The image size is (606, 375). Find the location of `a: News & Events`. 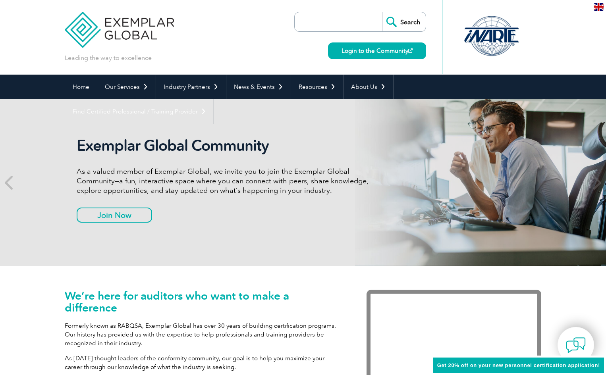

a: News & Events is located at coordinates (258, 87).